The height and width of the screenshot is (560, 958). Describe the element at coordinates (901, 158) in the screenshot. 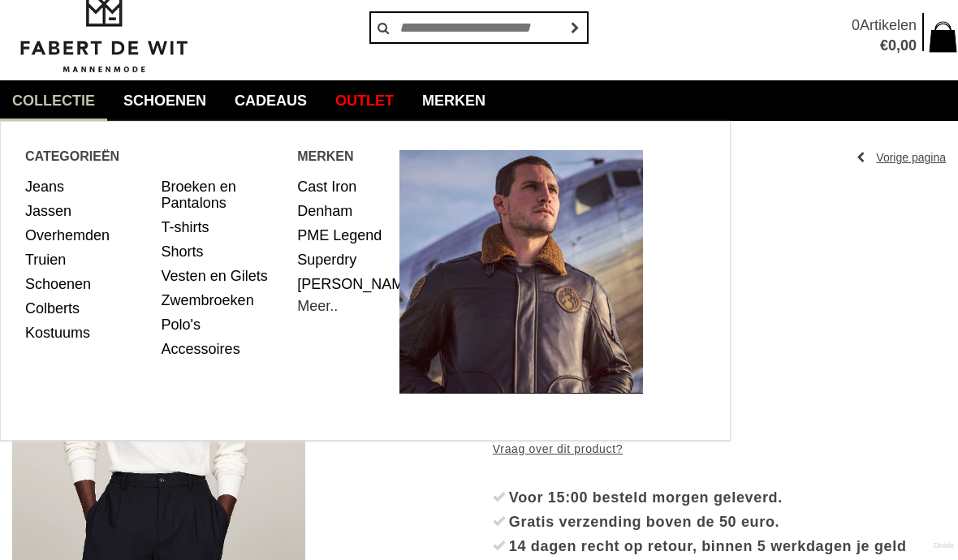

I see `a: Vorige pagina` at that location.